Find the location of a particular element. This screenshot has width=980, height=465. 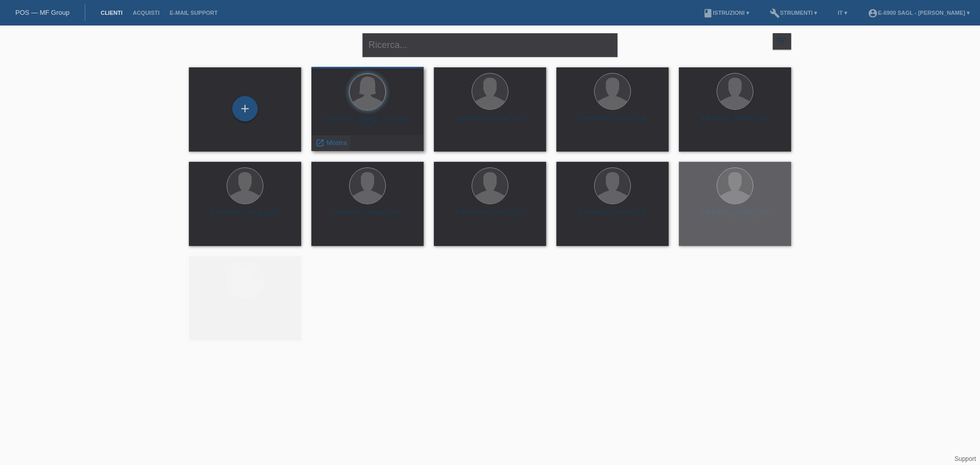

i: account_circle is located at coordinates (873, 13).